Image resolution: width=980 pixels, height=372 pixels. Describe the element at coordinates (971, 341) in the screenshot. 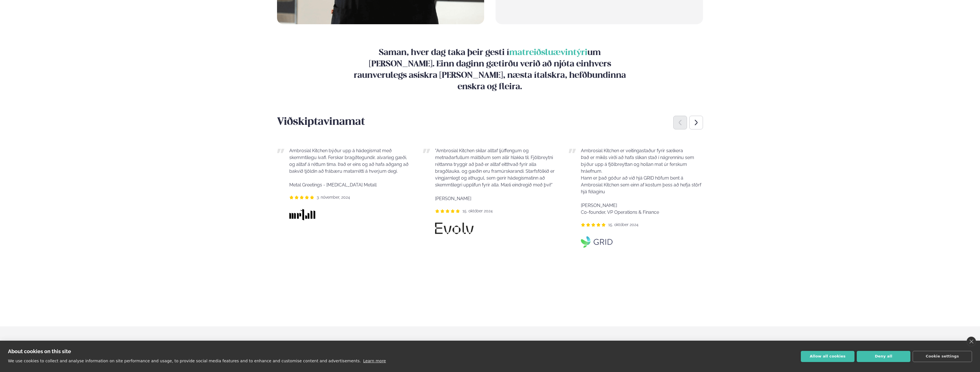

I see `a: close` at that location.